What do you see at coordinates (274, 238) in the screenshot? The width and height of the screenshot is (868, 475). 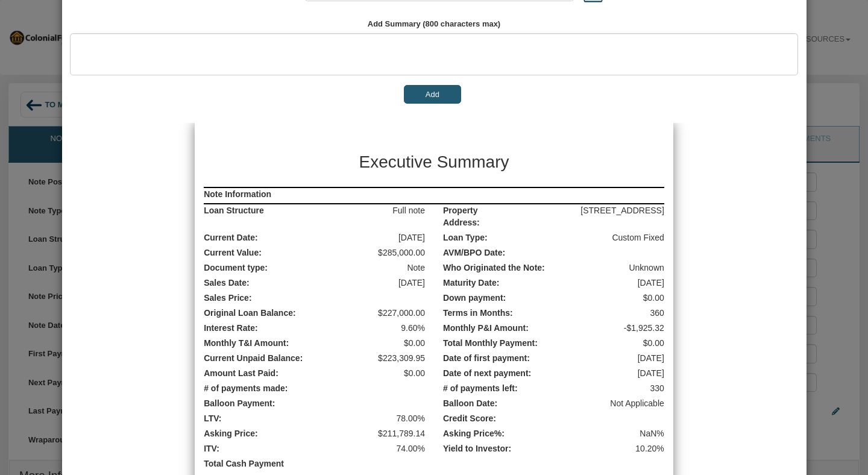 I see `label: Current Date:` at bounding box center [274, 238].